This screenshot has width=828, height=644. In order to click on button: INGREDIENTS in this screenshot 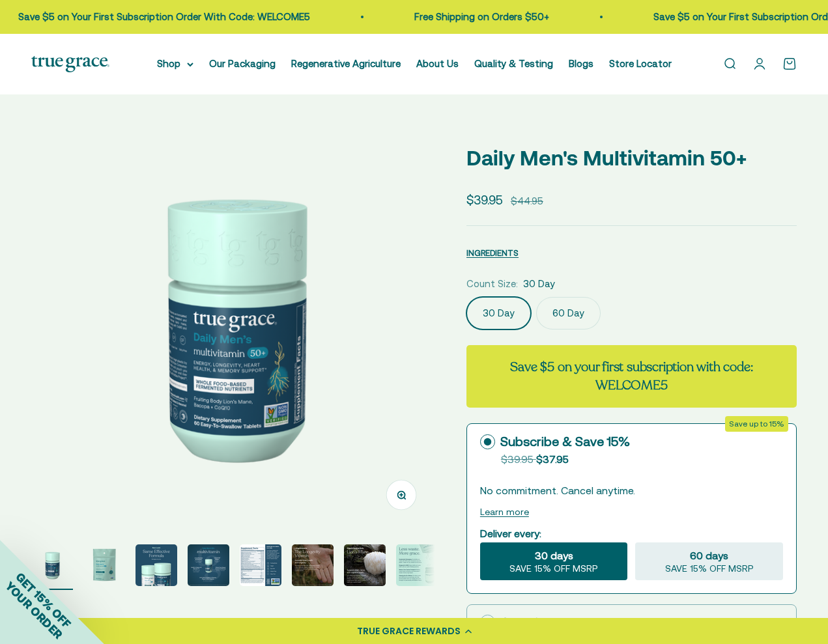, I will do `click(493, 253)`.